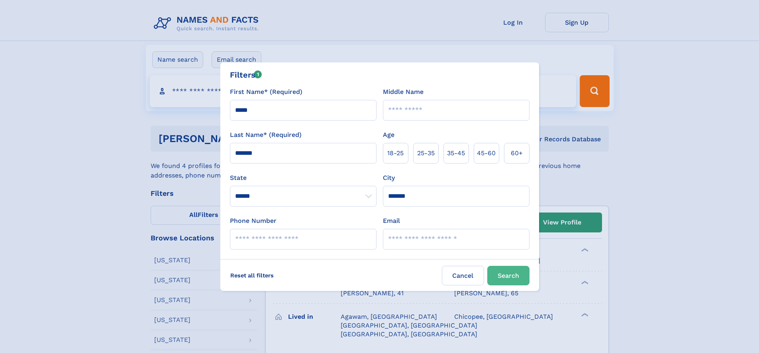 The image size is (759, 353). Describe the element at coordinates (252, 276) in the screenshot. I see `label: Reset all filters` at that location.